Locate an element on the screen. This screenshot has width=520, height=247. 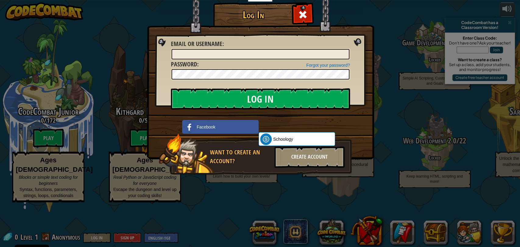
a: Forgot your password? is located at coordinates (328, 65).